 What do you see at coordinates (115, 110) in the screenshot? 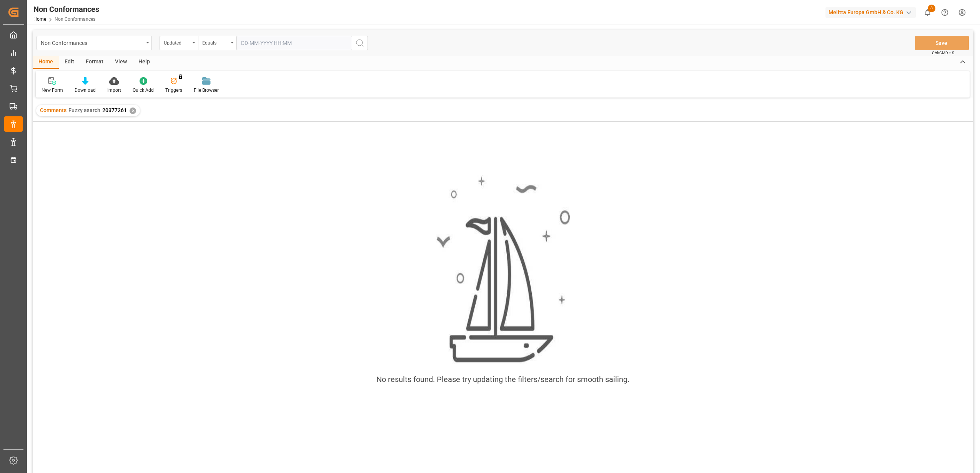
I see `span: 20377261` at bounding box center [115, 110].